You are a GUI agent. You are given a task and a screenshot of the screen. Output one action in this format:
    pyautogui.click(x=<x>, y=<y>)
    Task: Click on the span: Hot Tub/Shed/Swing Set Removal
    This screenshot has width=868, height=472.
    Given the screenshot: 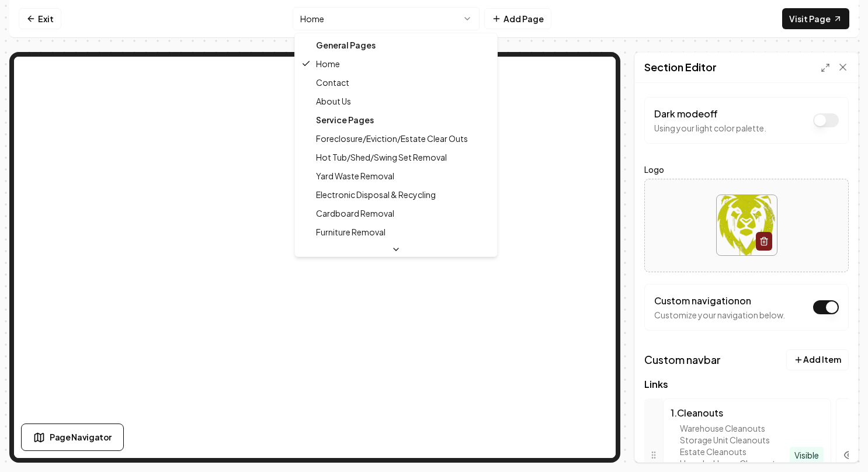 What is the action you would take?
    pyautogui.click(x=381, y=157)
    